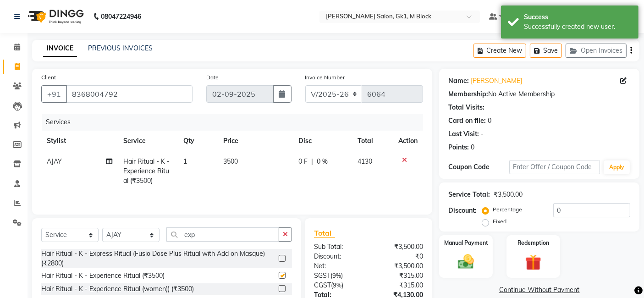  I want to click on th: Service, so click(147, 141).